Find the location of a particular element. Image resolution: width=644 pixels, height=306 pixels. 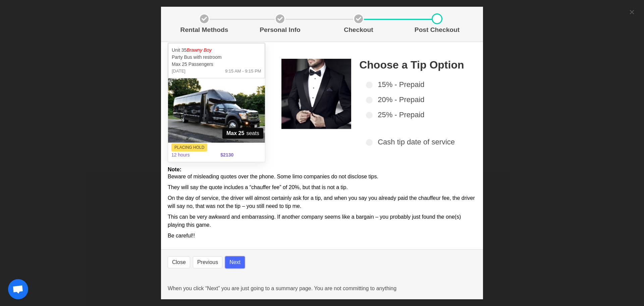

button: Previous is located at coordinates (207, 262).